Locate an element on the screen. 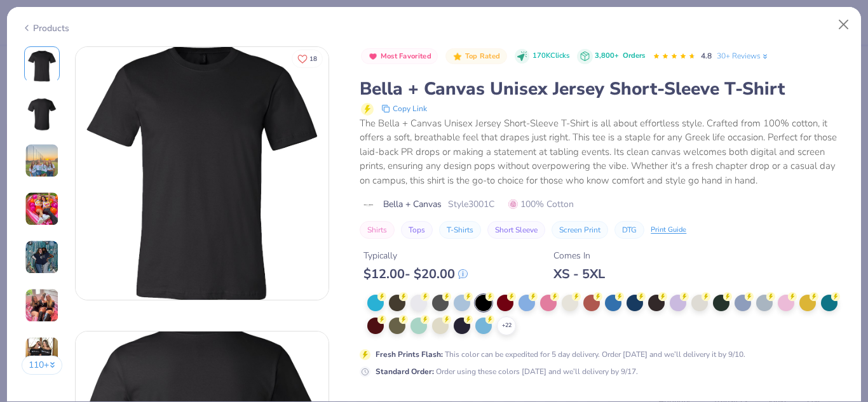  strong: Fresh Prints Flash : is located at coordinates (409, 354).